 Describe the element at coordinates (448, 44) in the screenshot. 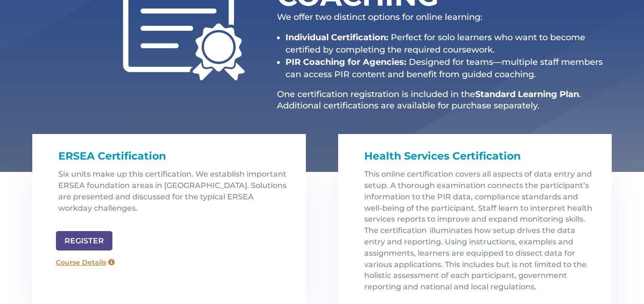

I see `li: Perfect for solo learners who want to become certified by completing the required coursework.` at that location.